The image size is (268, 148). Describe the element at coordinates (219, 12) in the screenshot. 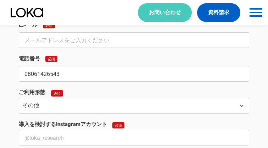

I see `a: 資料請求` at that location.